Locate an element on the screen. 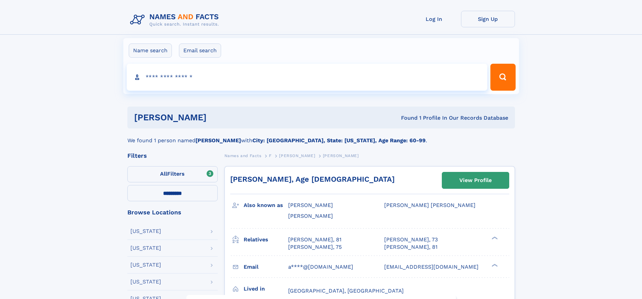 This screenshot has width=642, height=299. h3: Email is located at coordinates (266, 267).